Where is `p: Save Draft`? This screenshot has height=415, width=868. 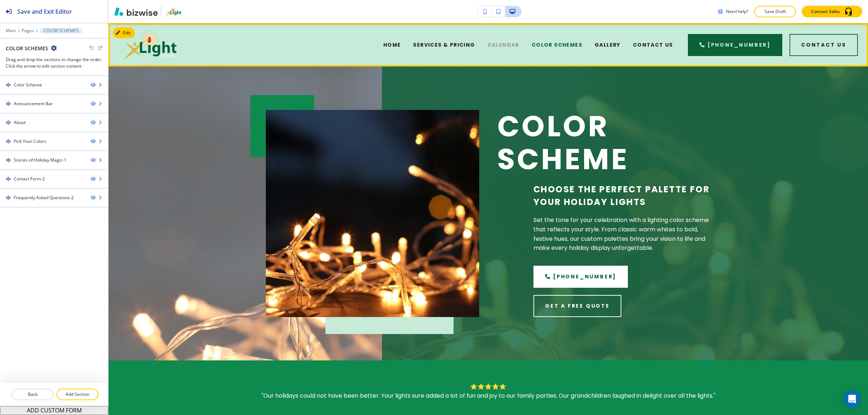
p: Save Draft is located at coordinates (775, 12).